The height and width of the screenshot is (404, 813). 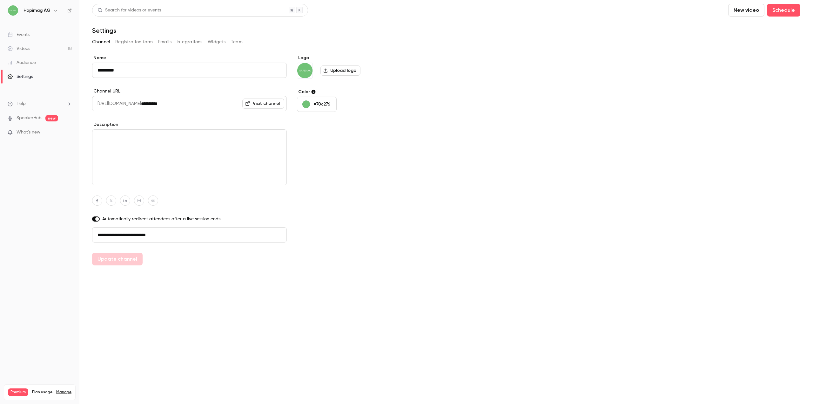 I want to click on div: Audience, so click(x=22, y=63).